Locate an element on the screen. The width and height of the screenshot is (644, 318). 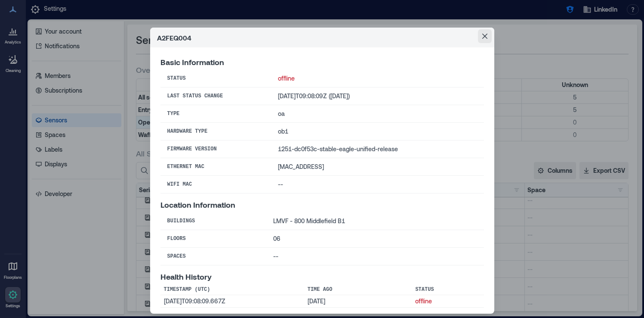
th: Buildings is located at coordinates (213, 221).